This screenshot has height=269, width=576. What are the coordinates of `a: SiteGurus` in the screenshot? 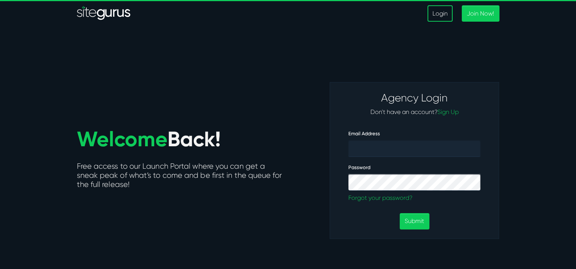 It's located at (104, 14).